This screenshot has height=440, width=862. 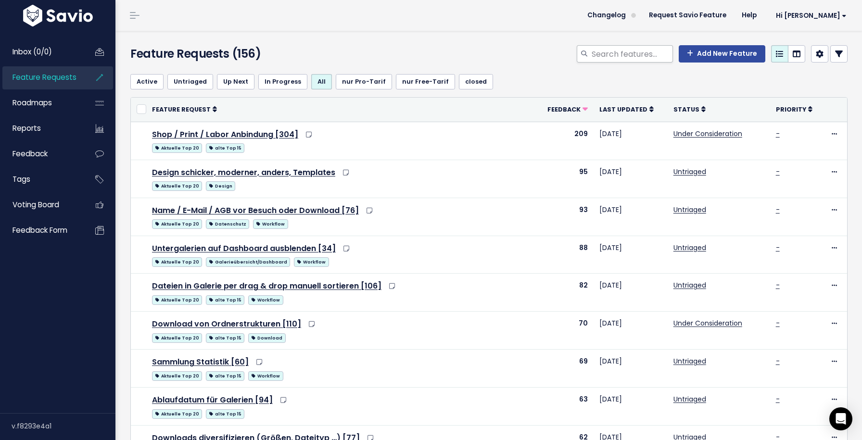 I want to click on a: Last Updated, so click(x=626, y=109).